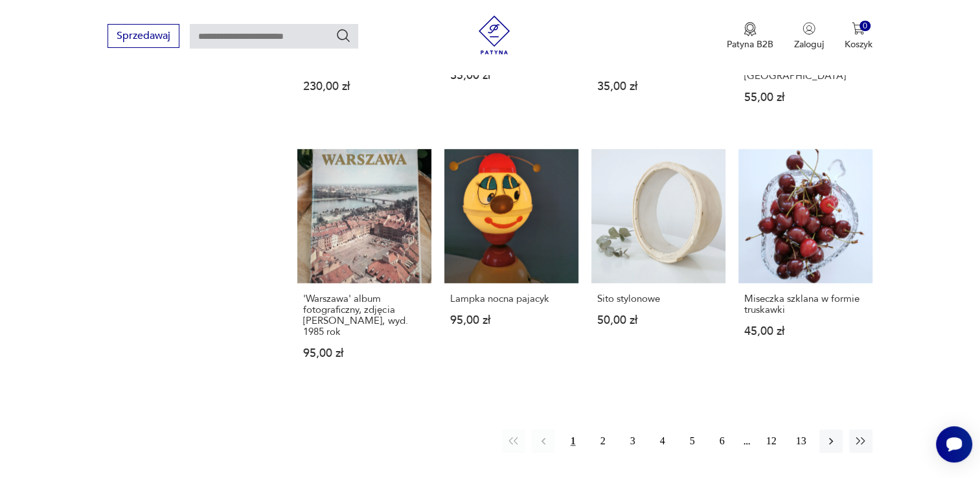 The height and width of the screenshot is (478, 980). What do you see at coordinates (858, 36) in the screenshot?
I see `button: 0Koszyk` at bounding box center [858, 36].